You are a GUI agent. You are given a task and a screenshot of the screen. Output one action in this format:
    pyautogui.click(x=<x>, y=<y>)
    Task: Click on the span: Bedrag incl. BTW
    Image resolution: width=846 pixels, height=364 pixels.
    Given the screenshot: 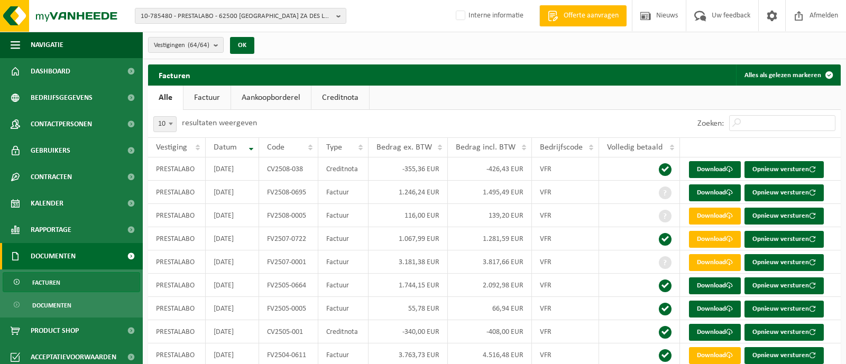 What is the action you would take?
    pyautogui.click(x=485, y=147)
    